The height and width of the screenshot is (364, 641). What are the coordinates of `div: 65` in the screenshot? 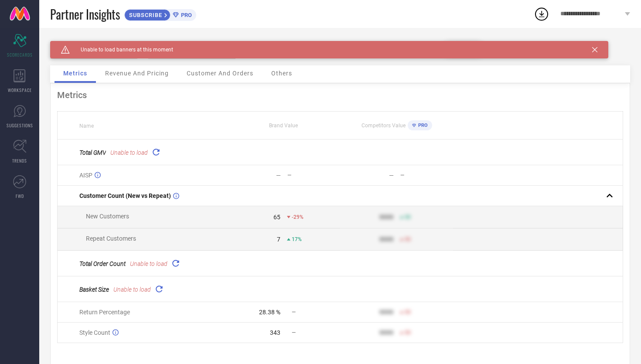 It's located at (277, 217).